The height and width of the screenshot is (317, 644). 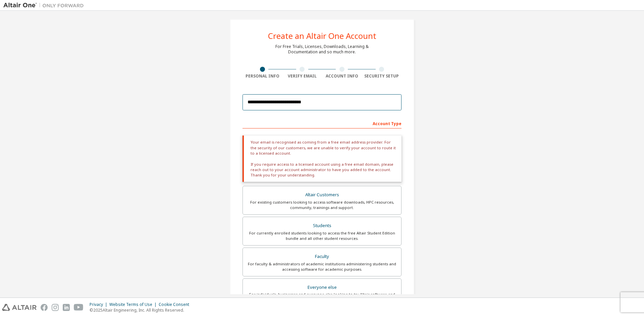 I want to click on div: Students, so click(x=322, y=225).